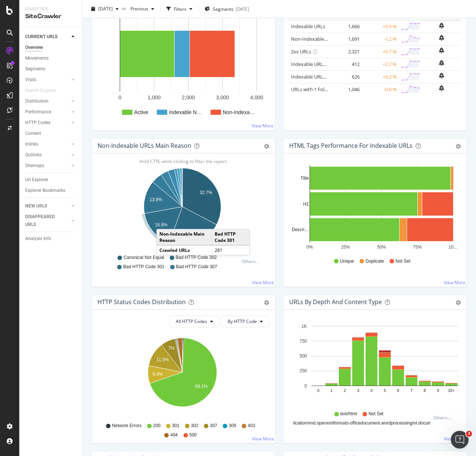  Describe the element at coordinates (303, 371) in the screenshot. I see `text: 250` at that location.